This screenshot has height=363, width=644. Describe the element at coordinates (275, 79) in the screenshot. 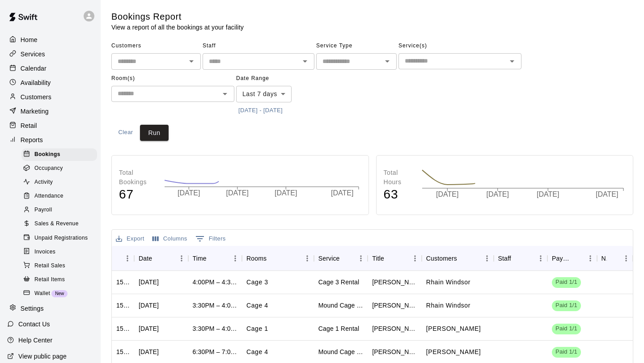

I see `span: Date Range` at that location.